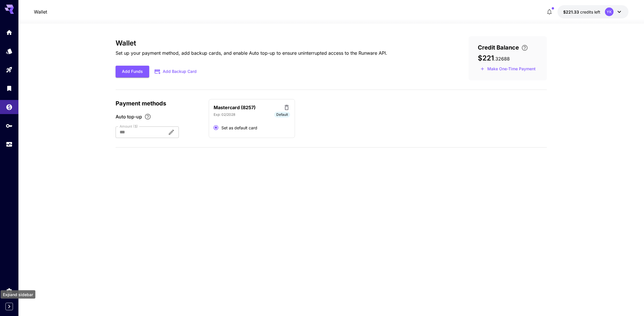 The width and height of the screenshot is (644, 316). What do you see at coordinates (176, 71) in the screenshot?
I see `button: Add Backup Card` at bounding box center [176, 71].